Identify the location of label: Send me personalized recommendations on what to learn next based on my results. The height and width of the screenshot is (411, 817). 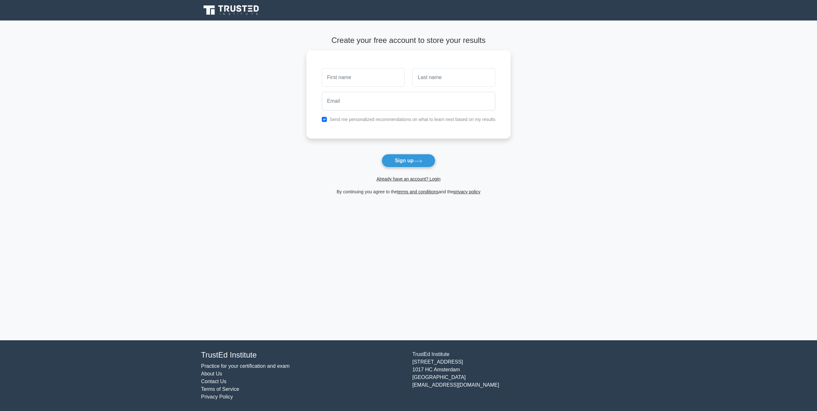
(413, 119).